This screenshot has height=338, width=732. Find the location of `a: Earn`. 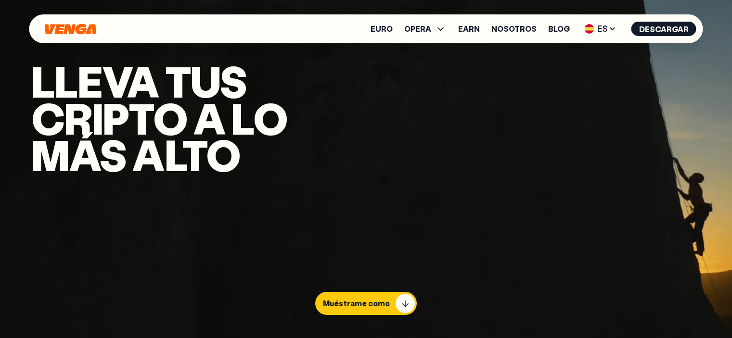

a: Earn is located at coordinates (469, 29).